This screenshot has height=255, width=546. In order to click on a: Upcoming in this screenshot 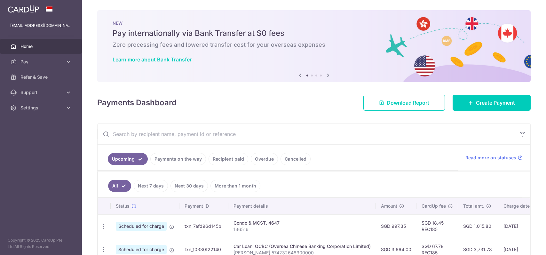, I will do `click(128, 159)`.